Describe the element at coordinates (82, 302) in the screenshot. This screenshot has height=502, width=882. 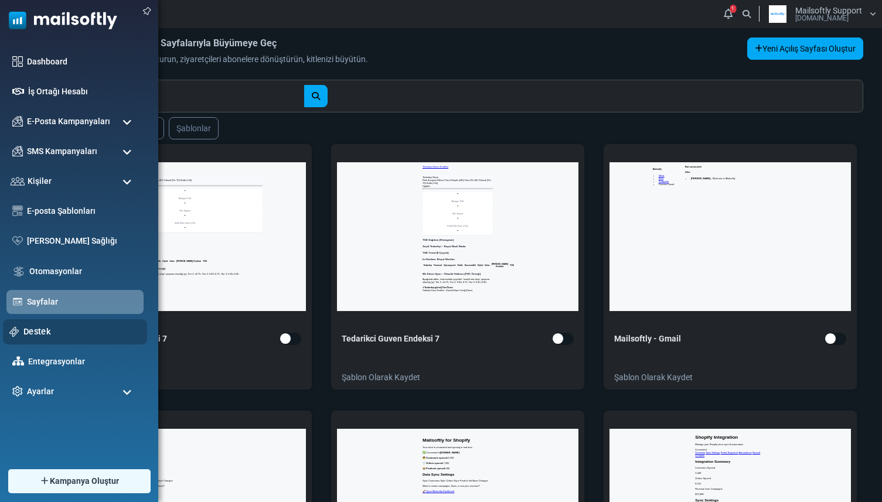
I see `a: Sayfalar` at that location.